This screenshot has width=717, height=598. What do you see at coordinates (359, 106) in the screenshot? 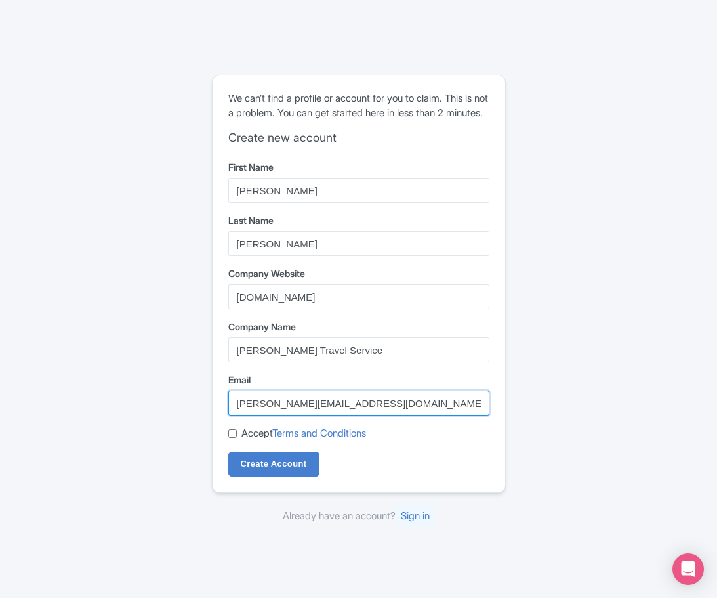
I see `p: We can’t find a profile or account for you to claim. This is not a problem. You can get started h...` at bounding box center [359, 106].